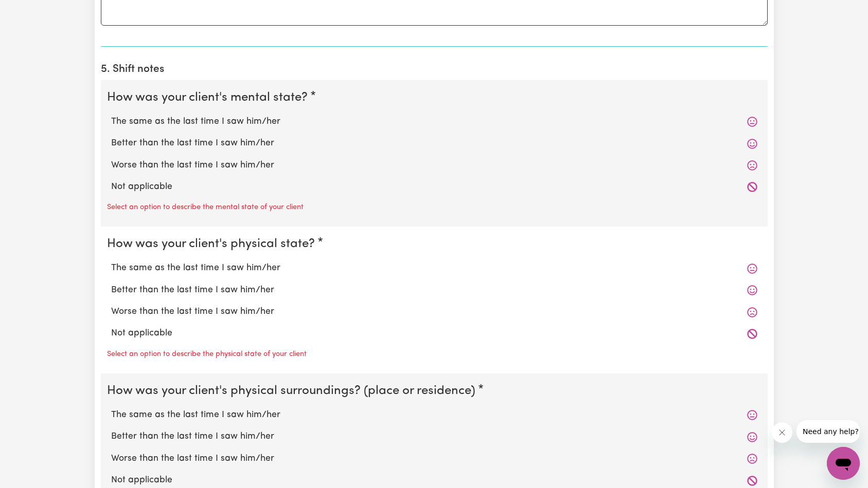 Image resolution: width=868 pixels, height=488 pixels. What do you see at coordinates (210, 98) in the screenshot?
I see `legend: How was your client's mental state?` at bounding box center [210, 98].